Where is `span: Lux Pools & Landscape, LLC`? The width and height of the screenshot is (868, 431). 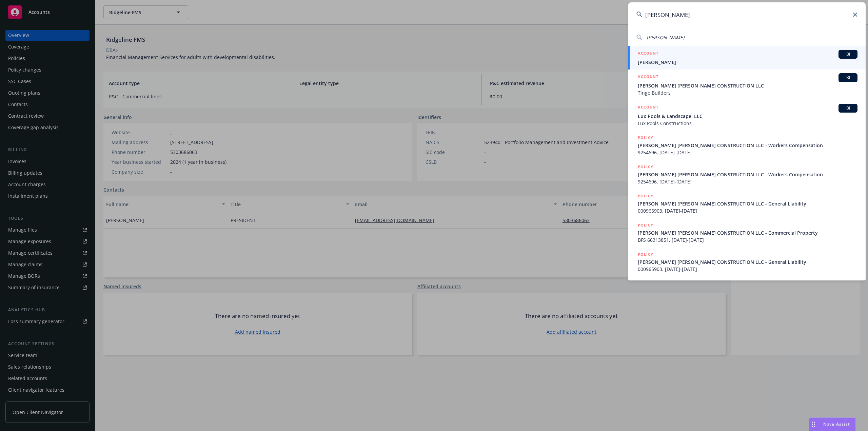
span: Lux Pools & Landscape, LLC is located at coordinates (747, 116).